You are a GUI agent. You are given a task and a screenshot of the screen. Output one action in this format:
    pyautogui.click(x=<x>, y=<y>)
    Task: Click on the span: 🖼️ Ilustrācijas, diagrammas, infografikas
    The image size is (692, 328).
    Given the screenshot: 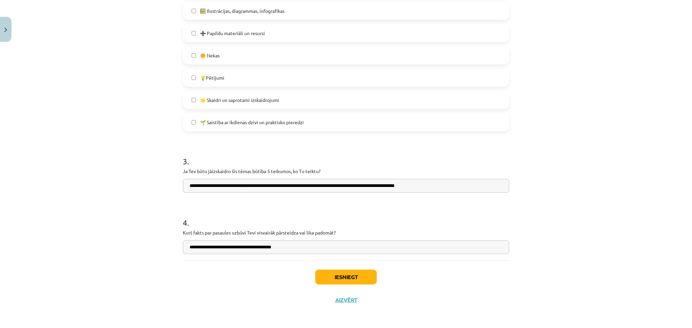 What is the action you would take?
    pyautogui.click(x=242, y=11)
    